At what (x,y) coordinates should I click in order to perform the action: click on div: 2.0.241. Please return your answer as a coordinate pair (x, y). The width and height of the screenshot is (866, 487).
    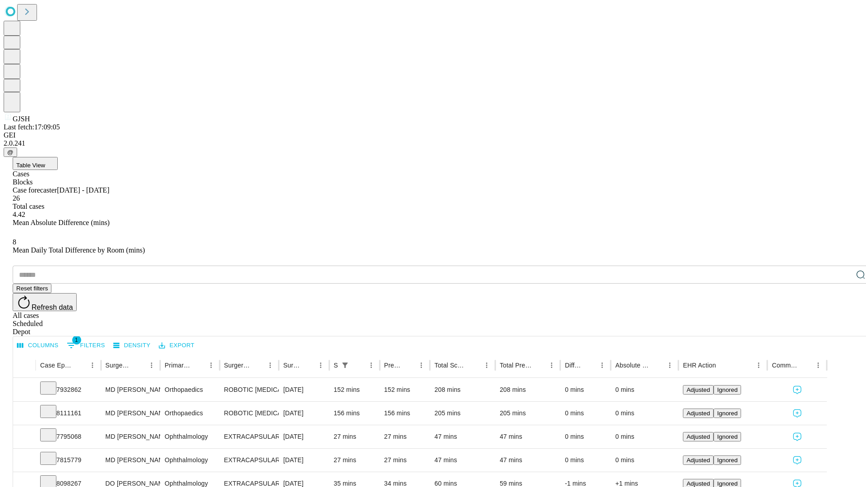
    Looking at the image, I should click on (433, 143).